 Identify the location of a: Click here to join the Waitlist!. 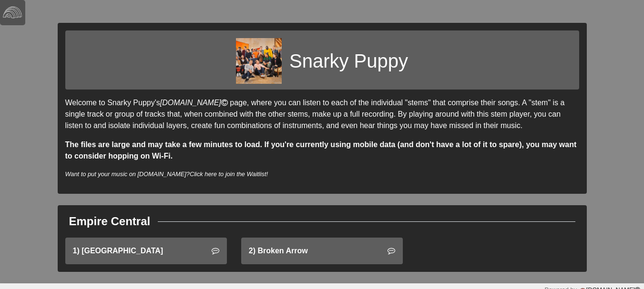
(229, 174).